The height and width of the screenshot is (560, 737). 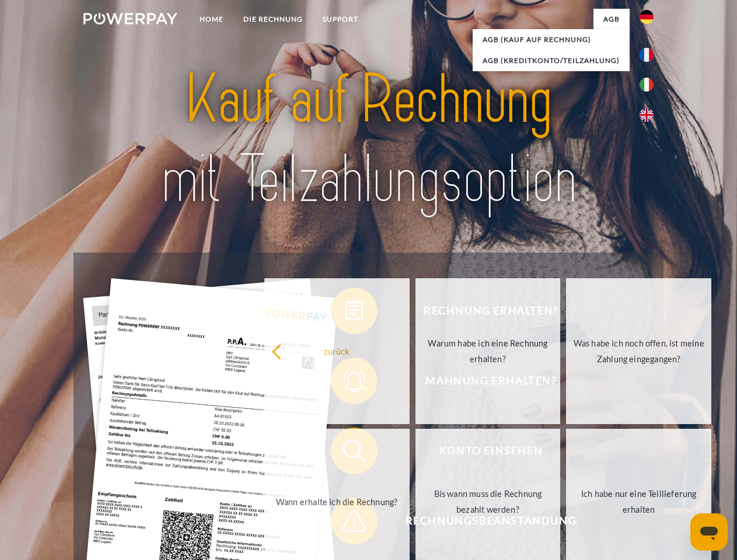 What do you see at coordinates (638, 351) in the screenshot?
I see `div: Was habe ich noch offen, ist meine Zahlung eingegangen?` at bounding box center [638, 351].